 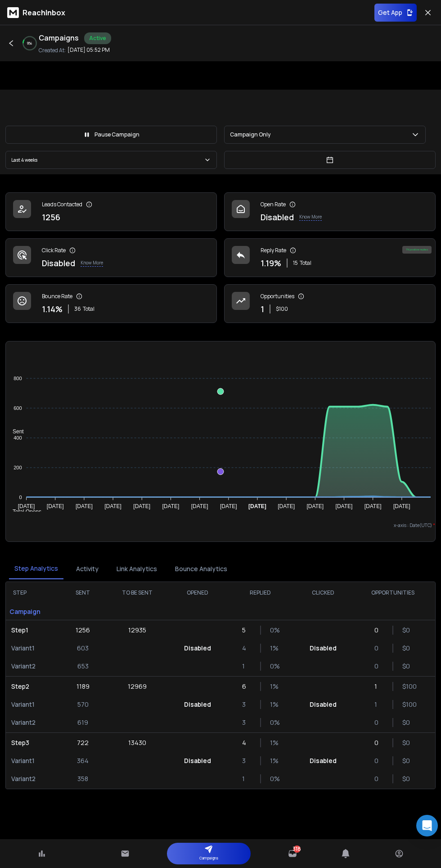 What do you see at coordinates (83, 779) in the screenshot?
I see `p: 358` at bounding box center [83, 779].